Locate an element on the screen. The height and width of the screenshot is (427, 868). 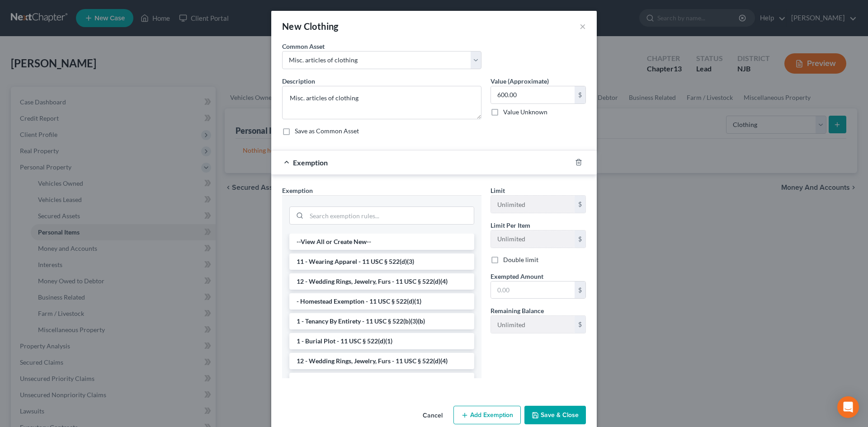
div: Open Intercom Messenger is located at coordinates (848, 407).